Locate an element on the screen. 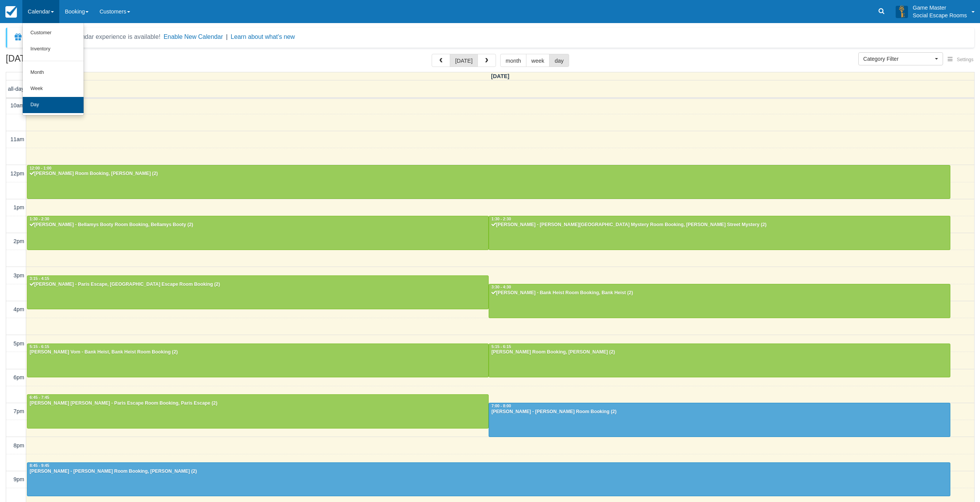 Image resolution: width=980 pixels, height=502 pixels. span: 6pm is located at coordinates (19, 377).